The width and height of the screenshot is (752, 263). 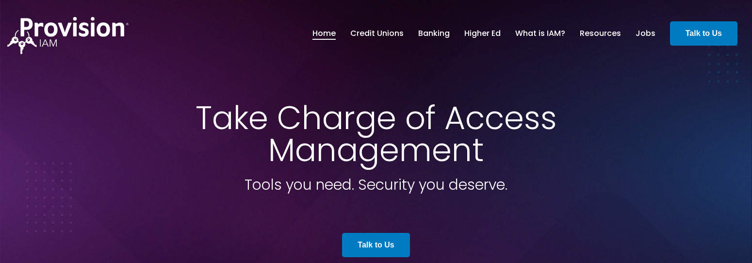 What do you see at coordinates (646, 33) in the screenshot?
I see `a: Jobs` at bounding box center [646, 33].